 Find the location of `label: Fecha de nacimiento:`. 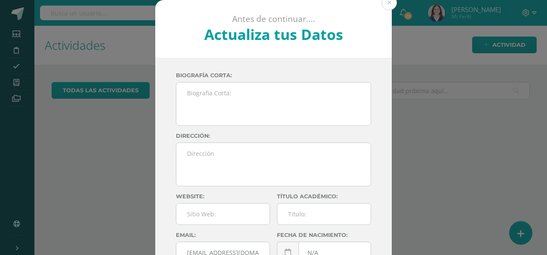

label: Fecha de nacimiento: is located at coordinates (324, 235).